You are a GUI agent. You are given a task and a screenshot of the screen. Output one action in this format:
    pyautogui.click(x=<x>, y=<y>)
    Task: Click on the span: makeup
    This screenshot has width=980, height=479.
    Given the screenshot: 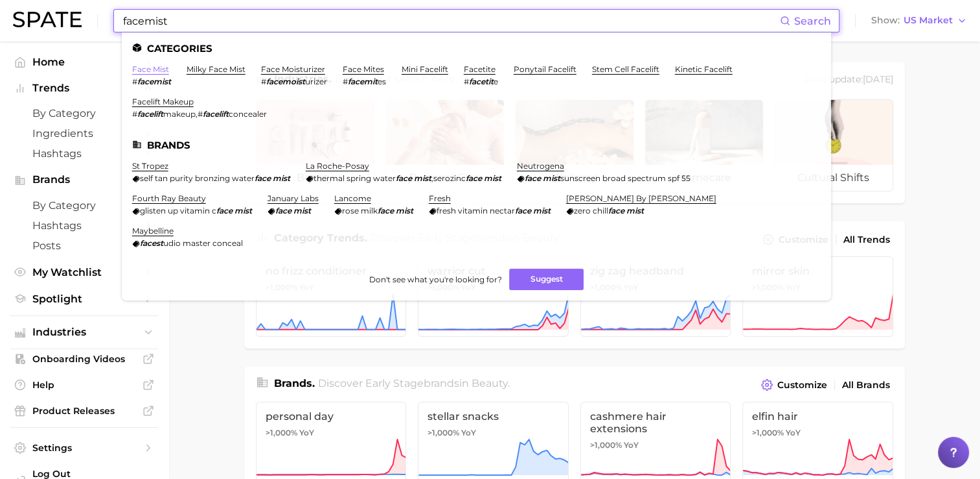 What is the action you would take?
    pyautogui.click(x=180, y=113)
    